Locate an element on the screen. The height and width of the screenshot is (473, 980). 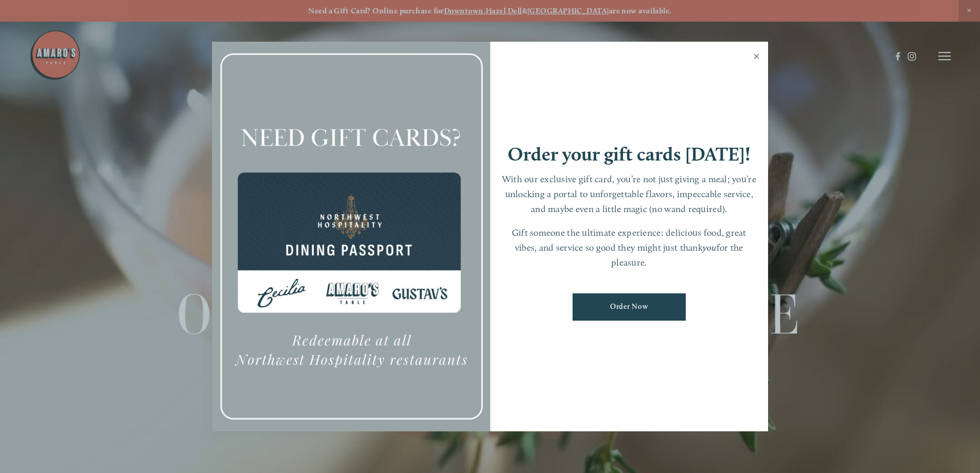
p: With our exclusive gift card, you’re not just giving a meal; you’re unlocking a portal to unforge... is located at coordinates (629, 194).